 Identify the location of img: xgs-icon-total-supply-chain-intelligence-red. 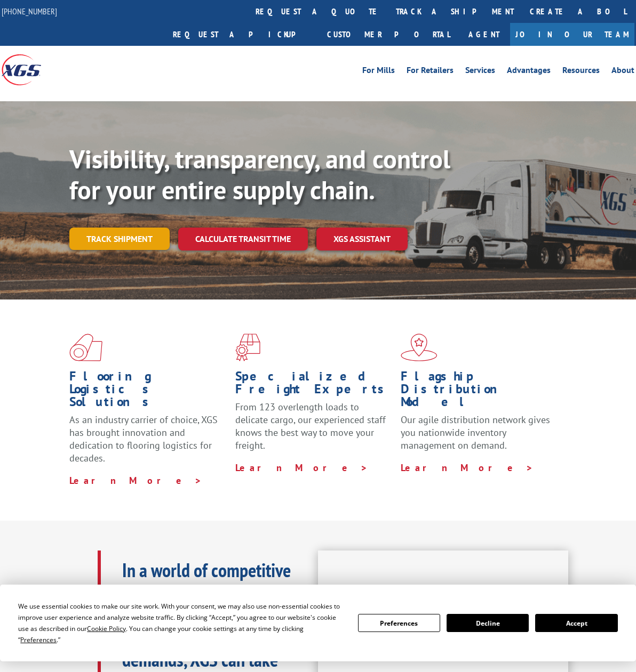
(86, 348).